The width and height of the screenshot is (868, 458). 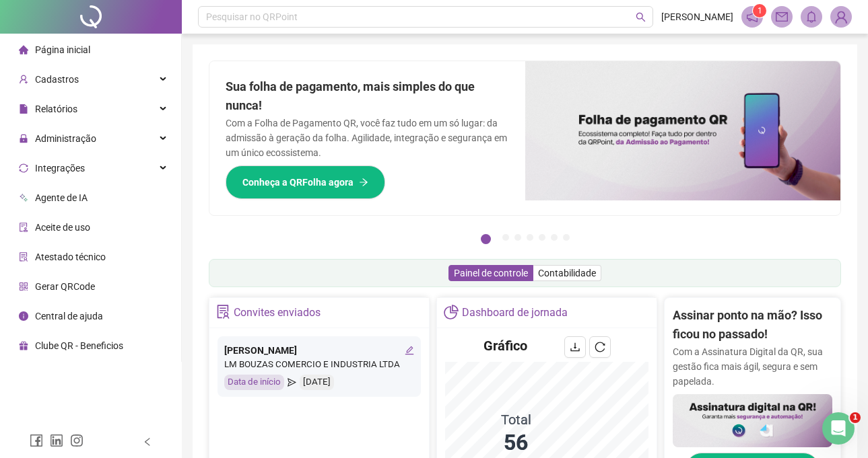 I want to click on span: Relatórios, so click(x=56, y=109).